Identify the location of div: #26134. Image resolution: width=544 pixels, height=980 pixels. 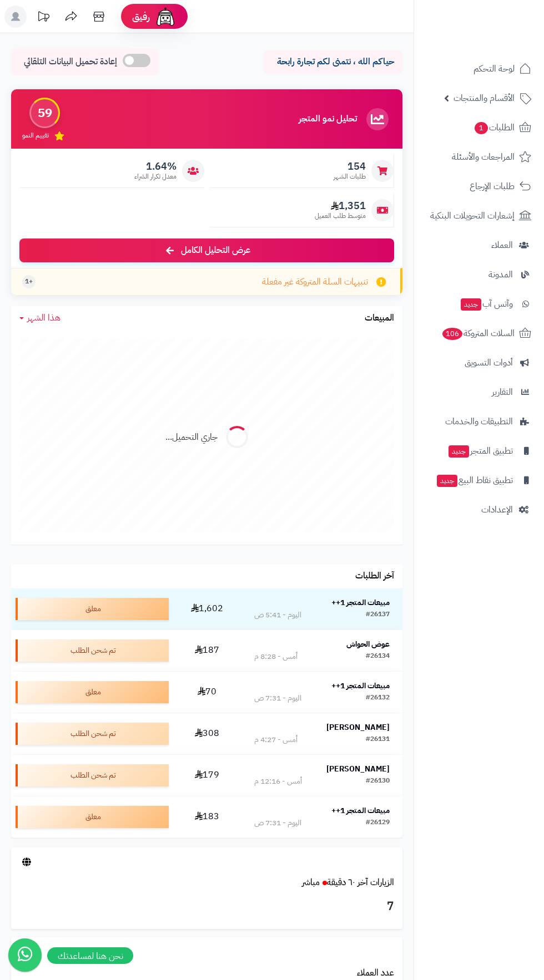
(377, 657).